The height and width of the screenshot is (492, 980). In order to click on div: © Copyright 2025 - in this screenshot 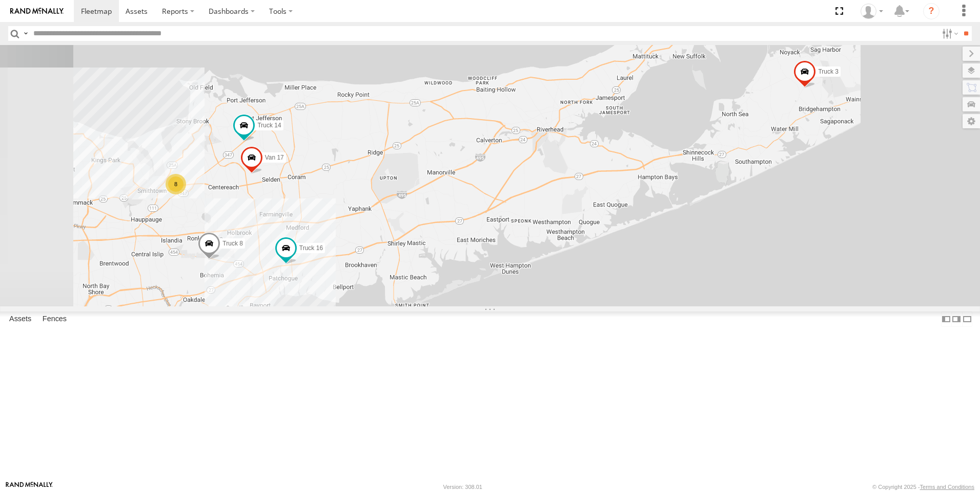, I will do `click(923, 487)`.